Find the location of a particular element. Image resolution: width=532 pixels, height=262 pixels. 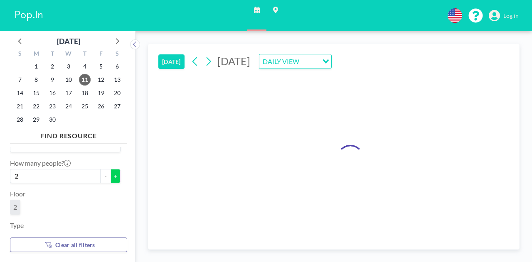

span: Tuesday, September 9, 2025 is located at coordinates (52, 80).